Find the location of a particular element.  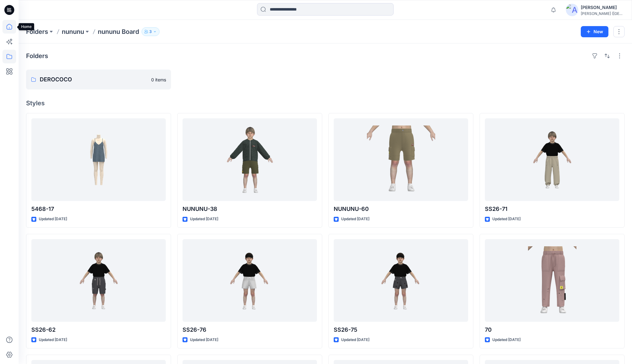

a: SS26-75 is located at coordinates (401, 281).